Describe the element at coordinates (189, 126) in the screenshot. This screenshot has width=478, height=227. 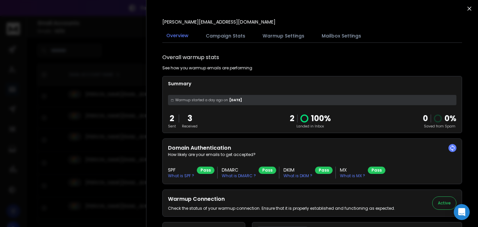
I see `p: Received` at that location.